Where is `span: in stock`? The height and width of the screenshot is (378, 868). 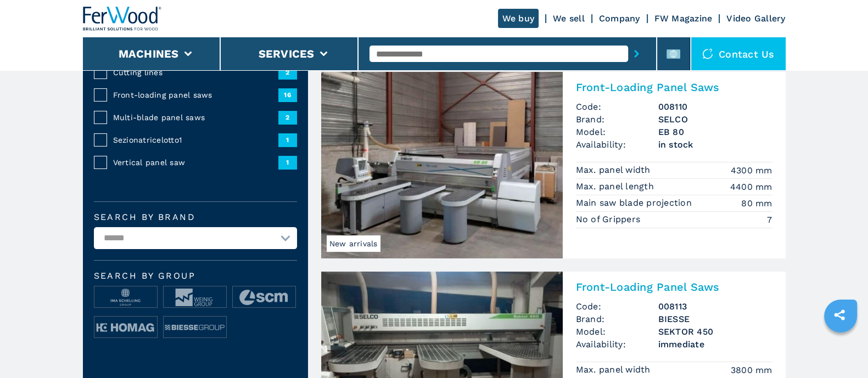 span: in stock is located at coordinates (715, 144).